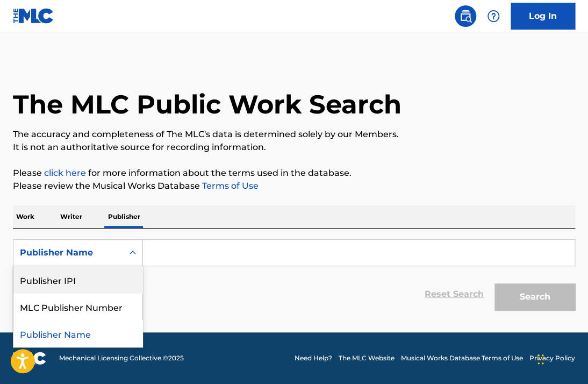 The height and width of the screenshot is (384, 588). What do you see at coordinates (78, 306) in the screenshot?
I see `div: MLC Publisher Number` at bounding box center [78, 306].